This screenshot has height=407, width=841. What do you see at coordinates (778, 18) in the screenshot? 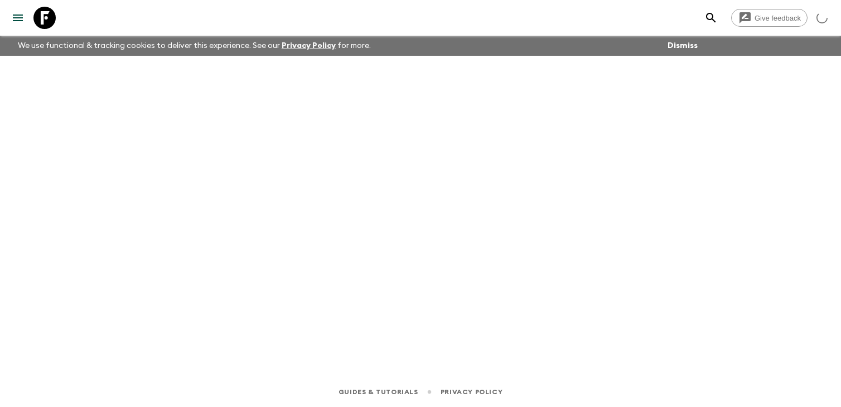
I see `span: Give feedback` at bounding box center [778, 18].